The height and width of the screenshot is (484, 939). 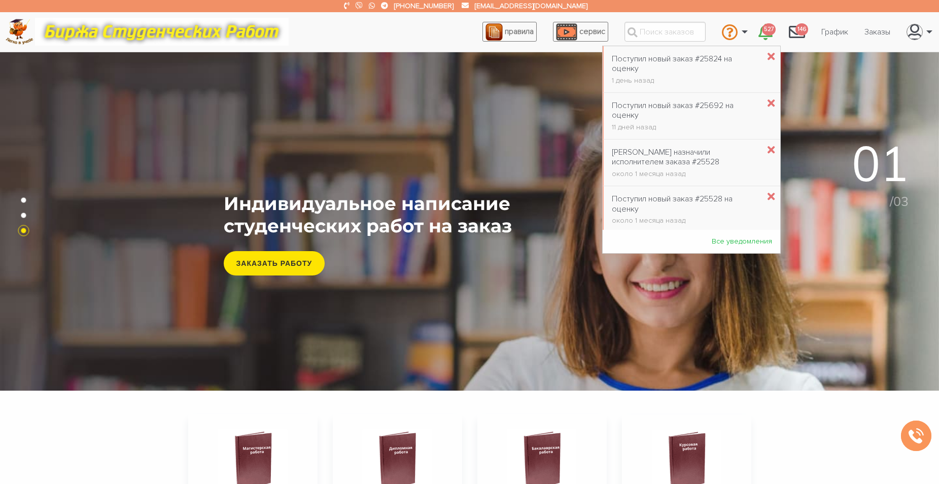 I want to click on li: 527, so click(x=765, y=32).